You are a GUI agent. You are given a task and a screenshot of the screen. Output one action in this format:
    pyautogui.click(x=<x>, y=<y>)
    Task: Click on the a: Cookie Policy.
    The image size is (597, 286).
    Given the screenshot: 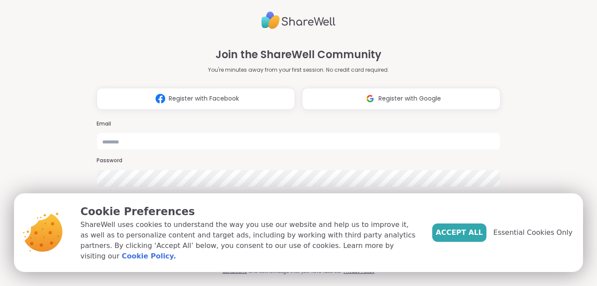 What is the action you would take?
    pyautogui.click(x=149, y=256)
    